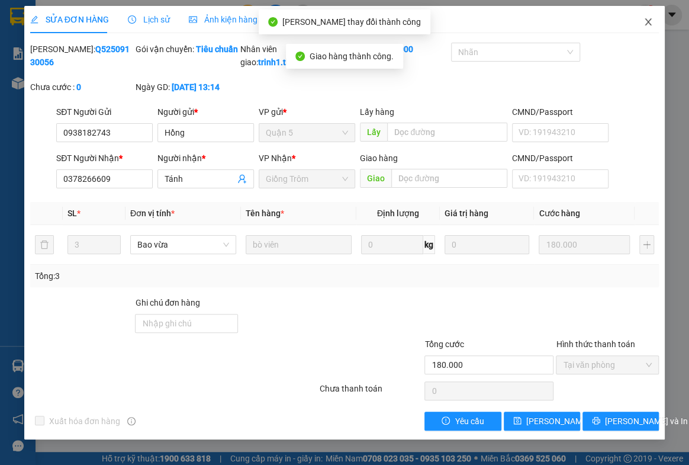 This screenshot has width=689, height=465. What do you see at coordinates (371, 392) in the screenshot?
I see `div: Chưa thanh toán` at bounding box center [371, 392].